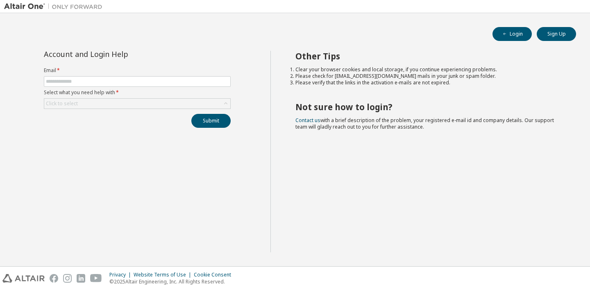 The width and height of the screenshot is (590, 290). Describe the element at coordinates (173, 282) in the screenshot. I see `p: © 2025 Altair Engineering, Inc. All Rights Reserved.` at that location.